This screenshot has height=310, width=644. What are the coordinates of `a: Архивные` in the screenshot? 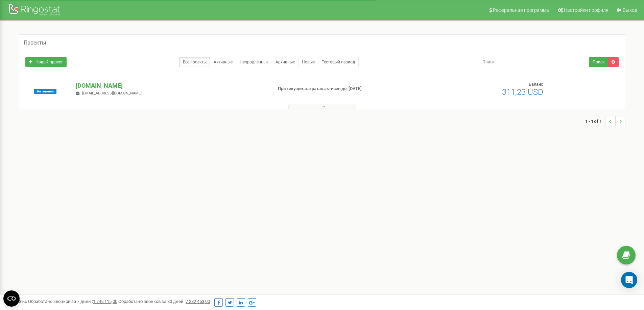 It's located at (285, 62).